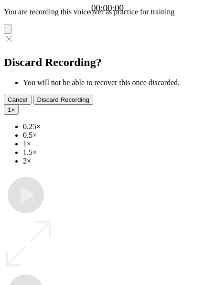 Image resolution: width=215 pixels, height=285 pixels. Describe the element at coordinates (9, 110) in the screenshot. I see `span: 1` at that location.